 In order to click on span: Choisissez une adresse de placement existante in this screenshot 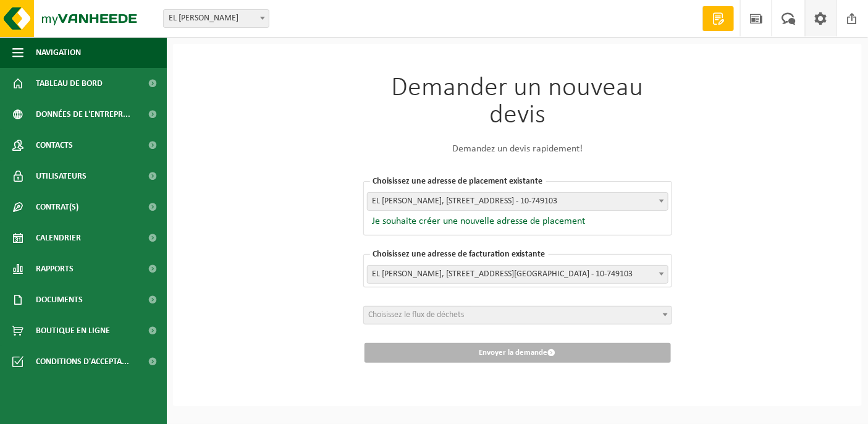, I will do `click(458, 181)`.